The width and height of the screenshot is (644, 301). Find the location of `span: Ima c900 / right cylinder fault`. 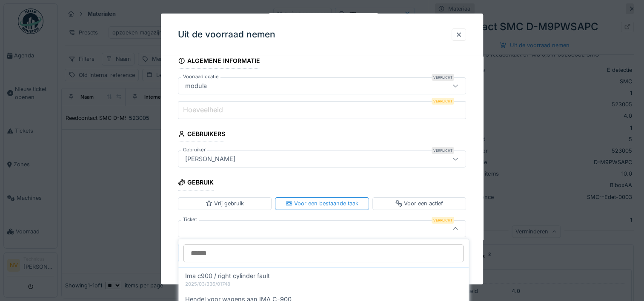

span: Ima c900 / right cylinder fault is located at coordinates (228, 276).